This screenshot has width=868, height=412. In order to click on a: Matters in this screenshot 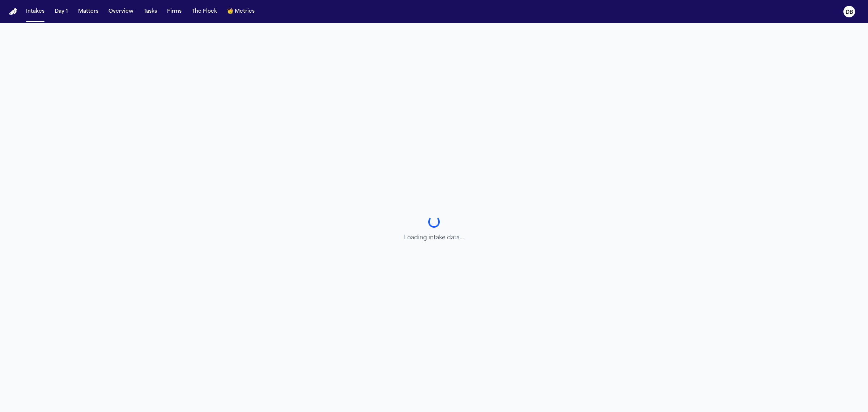, I will do `click(89, 11)`.